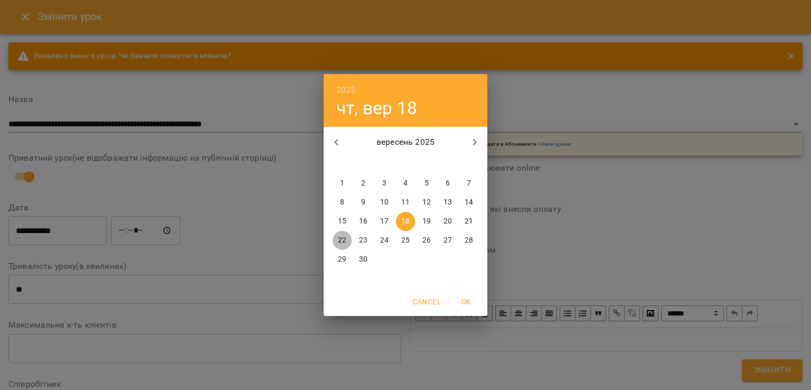 This screenshot has width=811, height=390. I want to click on p: 5, so click(427, 183).